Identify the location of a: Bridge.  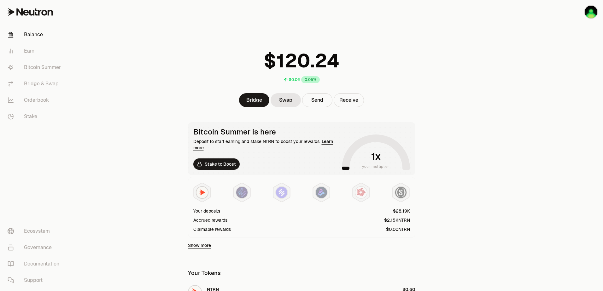
(254, 100).